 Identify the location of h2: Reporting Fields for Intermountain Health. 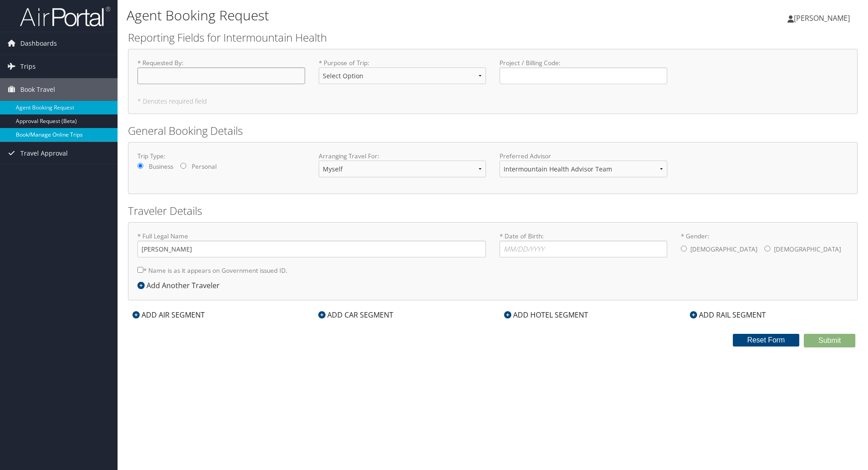
(493, 38).